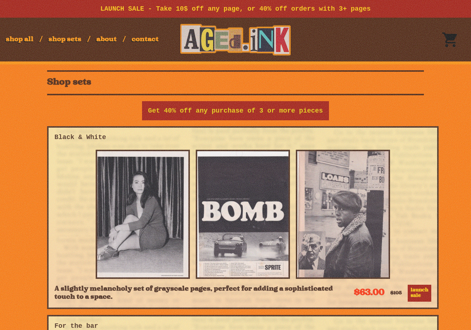 This screenshot has height=330, width=471. I want to click on img: Loans, so click(343, 214).